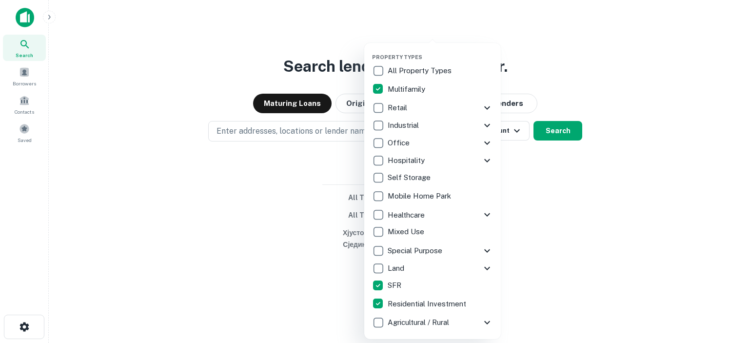  I want to click on p: Office, so click(399, 143).